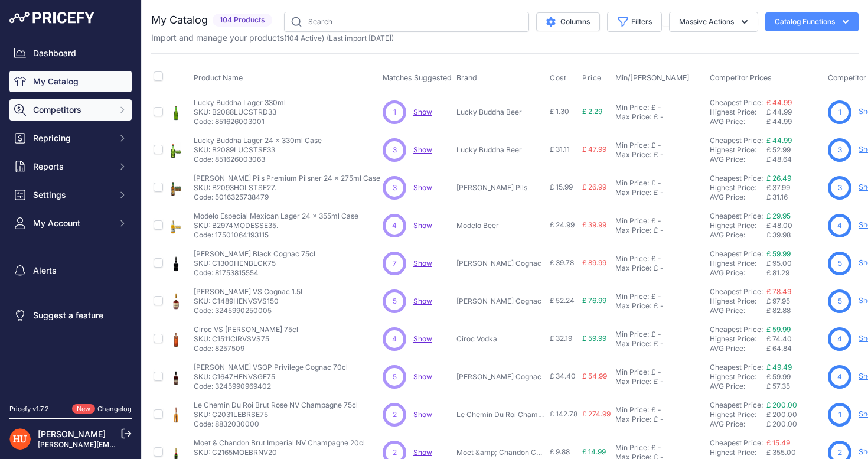 The height and width of the screenshot is (459, 868). I want to click on button: Columns, so click(568, 22).